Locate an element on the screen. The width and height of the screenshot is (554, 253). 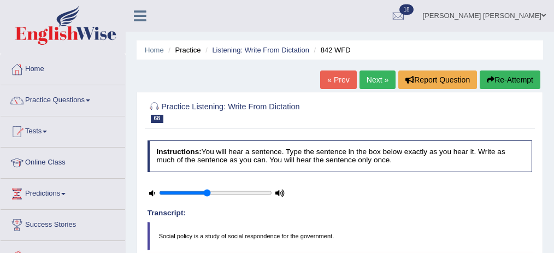
span: 68 is located at coordinates (157, 119).